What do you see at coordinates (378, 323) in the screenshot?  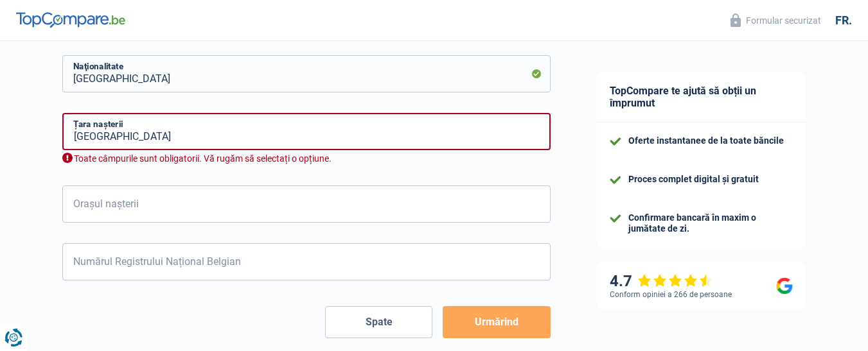 I see `button: Spate` at bounding box center [378, 323].